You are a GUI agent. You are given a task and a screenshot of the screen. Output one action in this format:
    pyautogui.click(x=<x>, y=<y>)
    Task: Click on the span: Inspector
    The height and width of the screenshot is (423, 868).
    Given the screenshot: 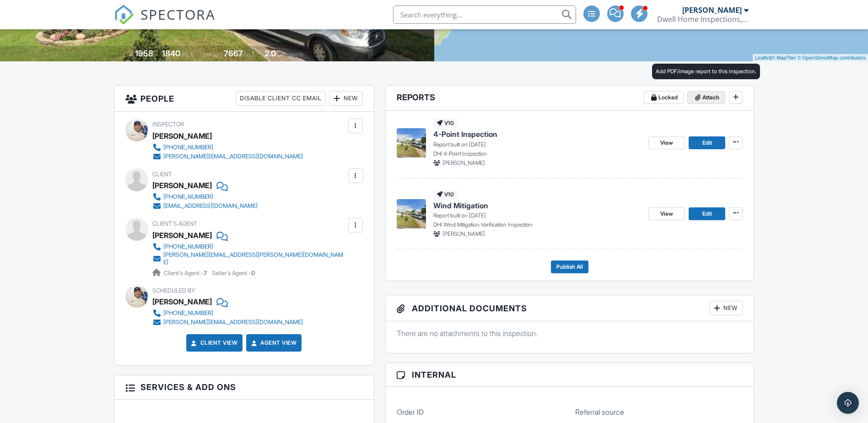 What is the action you would take?
    pyautogui.click(x=168, y=124)
    